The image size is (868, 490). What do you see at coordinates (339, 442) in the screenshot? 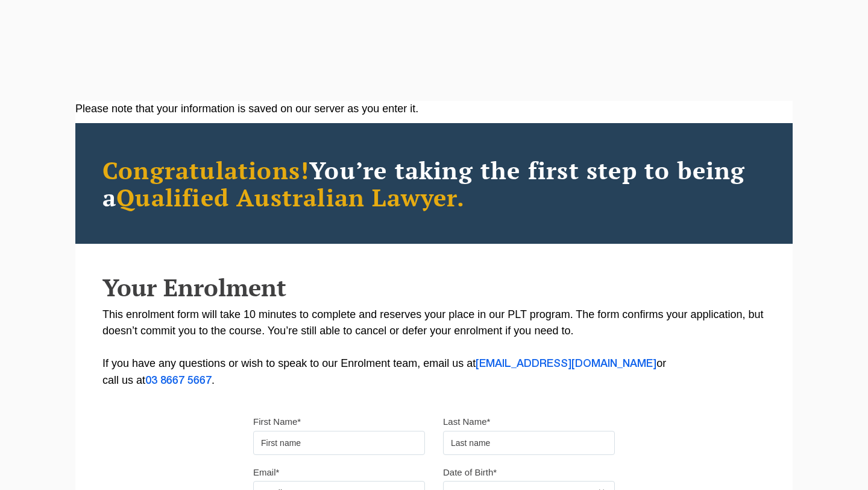
I see `input: First name` at bounding box center [339, 442].